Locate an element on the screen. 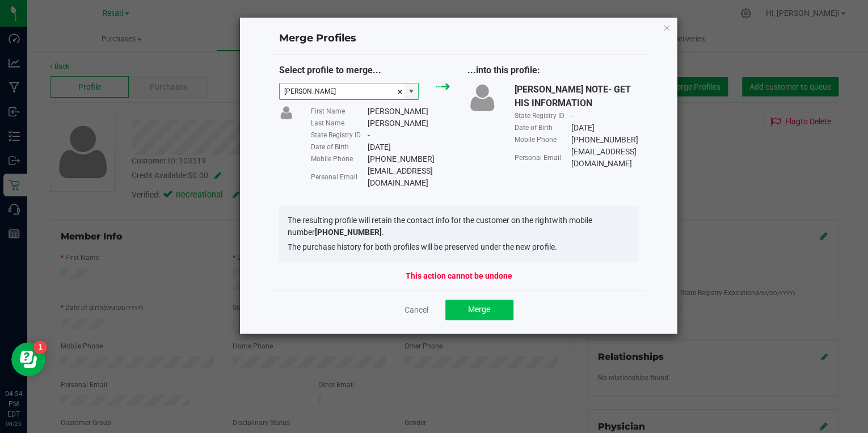  button: Merge is located at coordinates (480, 310).